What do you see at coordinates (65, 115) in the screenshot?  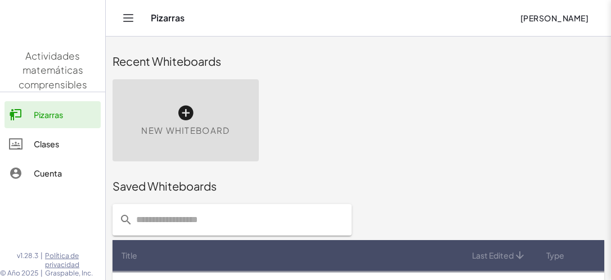 I see `div: Pizarras` at bounding box center [65, 115].